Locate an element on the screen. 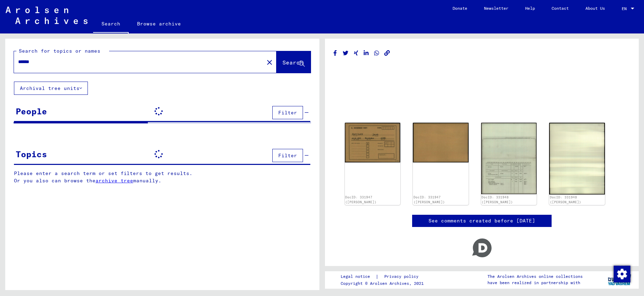 The width and height of the screenshot is (644, 296). div: Topics is located at coordinates (31, 154).